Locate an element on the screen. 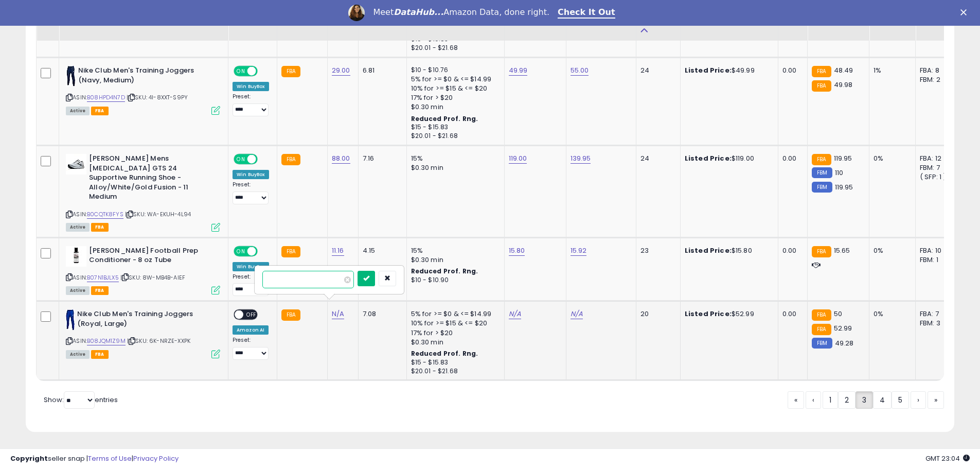  a: B08HPD4N7D is located at coordinates (106, 97).